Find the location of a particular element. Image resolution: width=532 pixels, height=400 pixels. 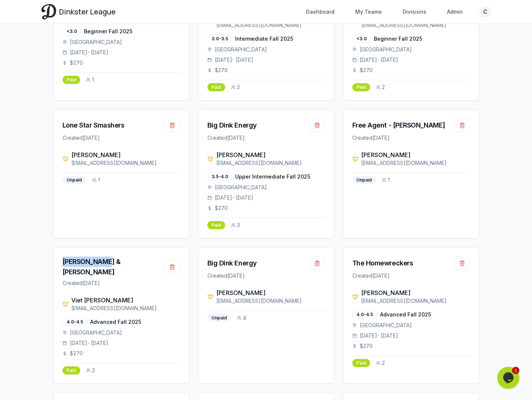

a: Admin is located at coordinates (455, 11).